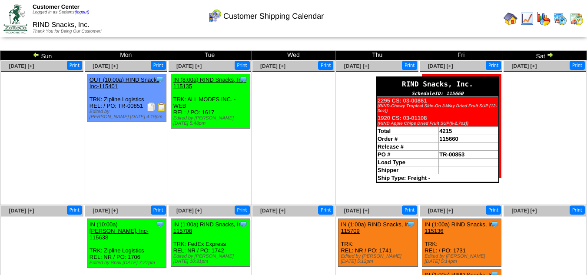 This screenshot has height=275, width=587. I want to click on div: TRK: REL: NR / PO: 1741, so click(378, 243).